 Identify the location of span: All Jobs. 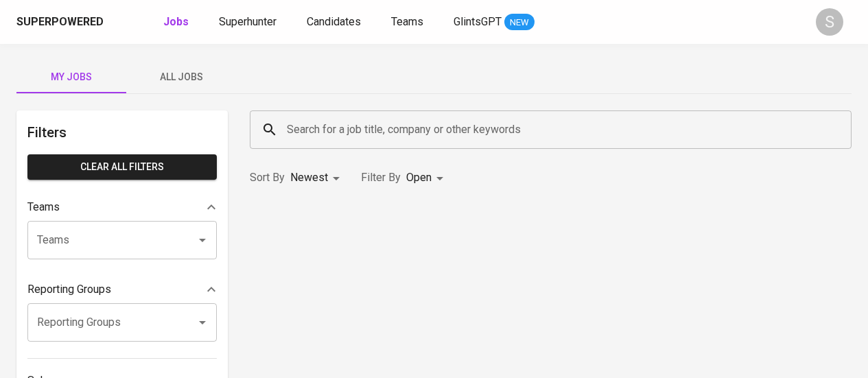
(181, 77).